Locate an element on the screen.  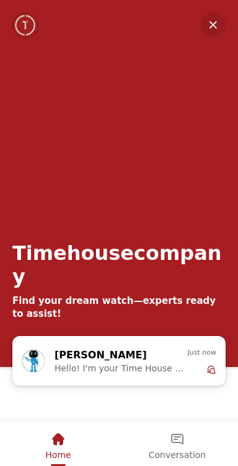
div: Timehousecompany is located at coordinates (119, 265).